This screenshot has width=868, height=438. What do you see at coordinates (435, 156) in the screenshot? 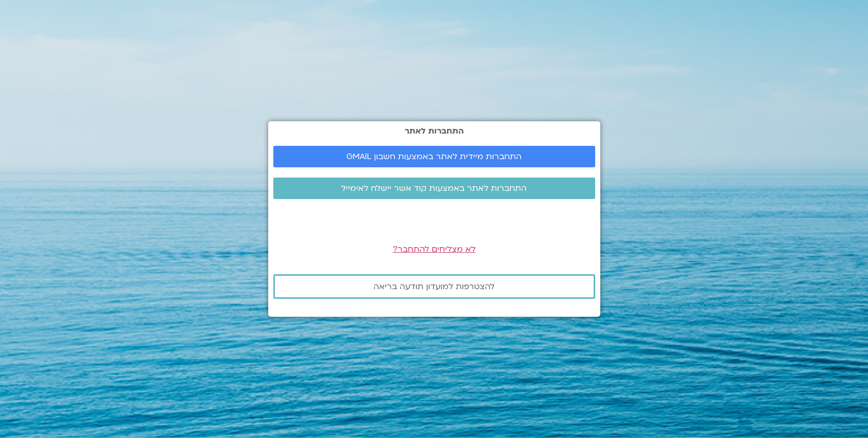
I see `a: התחברות מיידית לאתר באמצעות חשבון GMAIL` at bounding box center [435, 156].